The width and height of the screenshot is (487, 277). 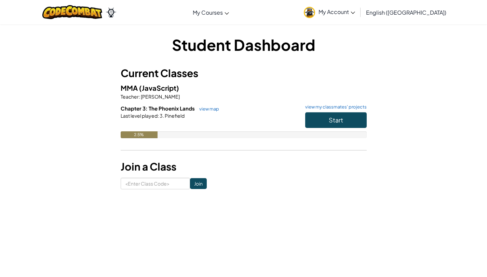 I want to click on img: avatar, so click(x=309, y=12).